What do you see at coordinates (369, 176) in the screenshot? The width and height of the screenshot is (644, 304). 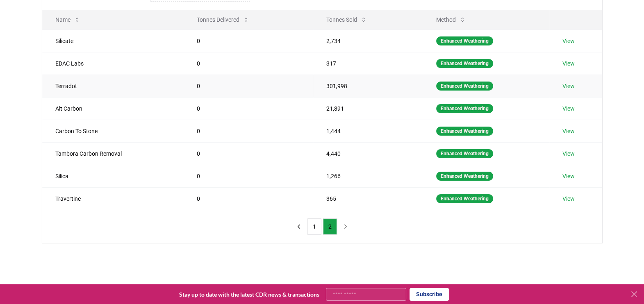 I see `td: 1,266` at bounding box center [369, 176].